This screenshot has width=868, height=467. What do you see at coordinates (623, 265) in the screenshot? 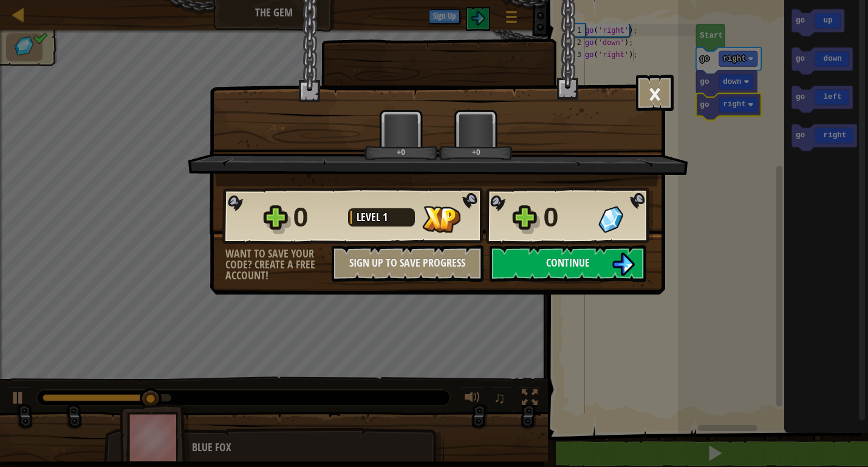
I see `img: Continue` at bounding box center [623, 265].